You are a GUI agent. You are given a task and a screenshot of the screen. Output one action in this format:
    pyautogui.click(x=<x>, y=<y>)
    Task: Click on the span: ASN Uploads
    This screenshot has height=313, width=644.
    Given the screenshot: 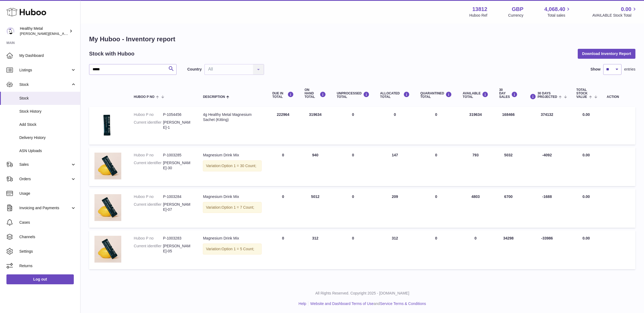 What is the action you would take?
    pyautogui.click(x=47, y=151)
    